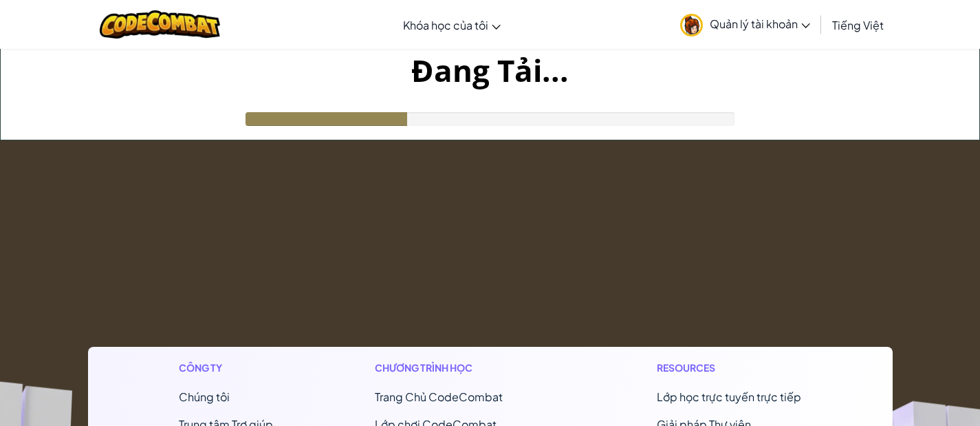  I want to click on img: CodeCombat logo, so click(159, 24).